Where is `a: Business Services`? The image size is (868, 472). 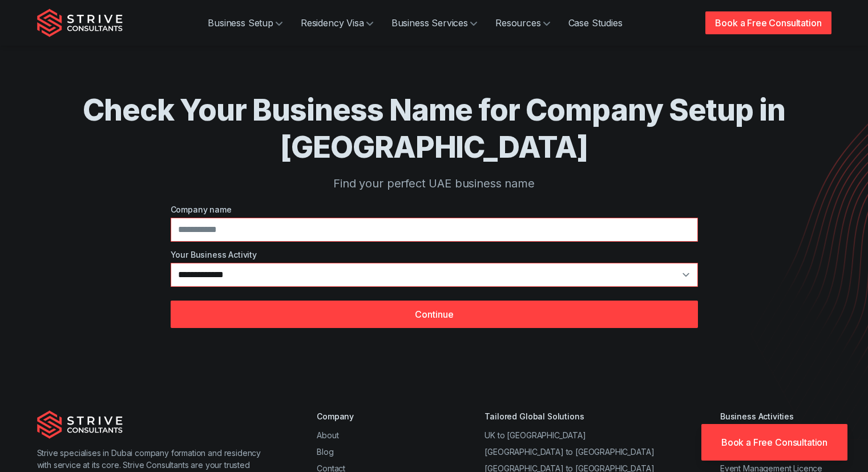 a: Business Services is located at coordinates (434, 23).